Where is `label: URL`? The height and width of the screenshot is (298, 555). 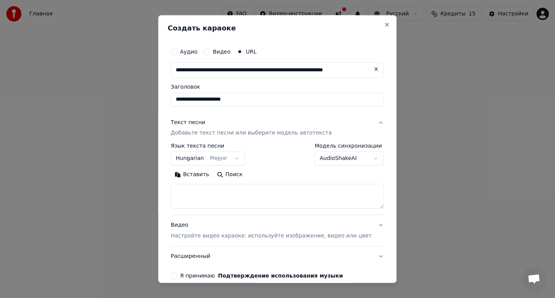 label: URL is located at coordinates (251, 52).